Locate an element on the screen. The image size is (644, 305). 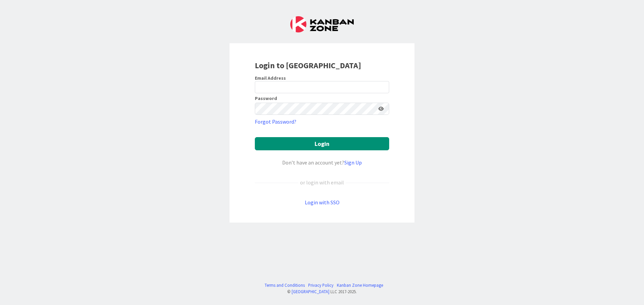
a: Forgot Password? is located at coordinates (275, 122).